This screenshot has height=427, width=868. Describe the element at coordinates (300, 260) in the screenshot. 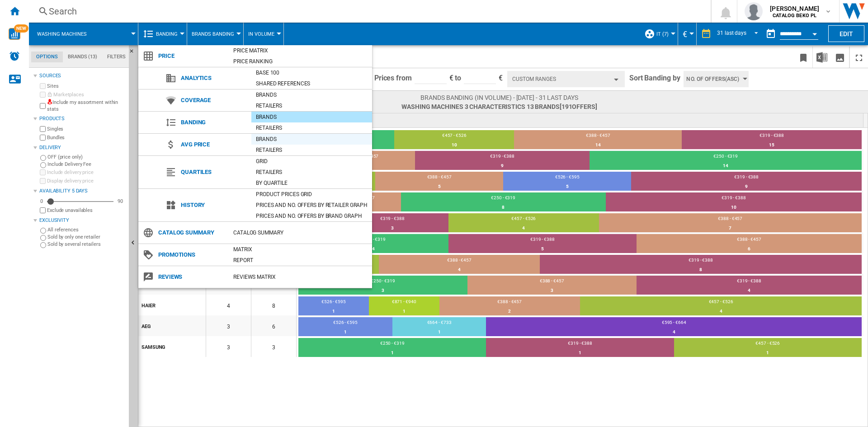

I see `div: Report` at that location.